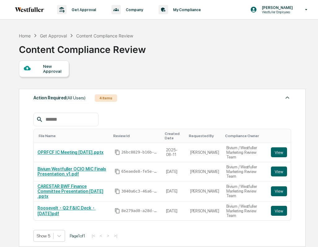  What do you see at coordinates (140, 172) in the screenshot?
I see `span: 65eaede8-fe5e-4260-af10-9dce62e1bd46` at bounding box center [140, 172].